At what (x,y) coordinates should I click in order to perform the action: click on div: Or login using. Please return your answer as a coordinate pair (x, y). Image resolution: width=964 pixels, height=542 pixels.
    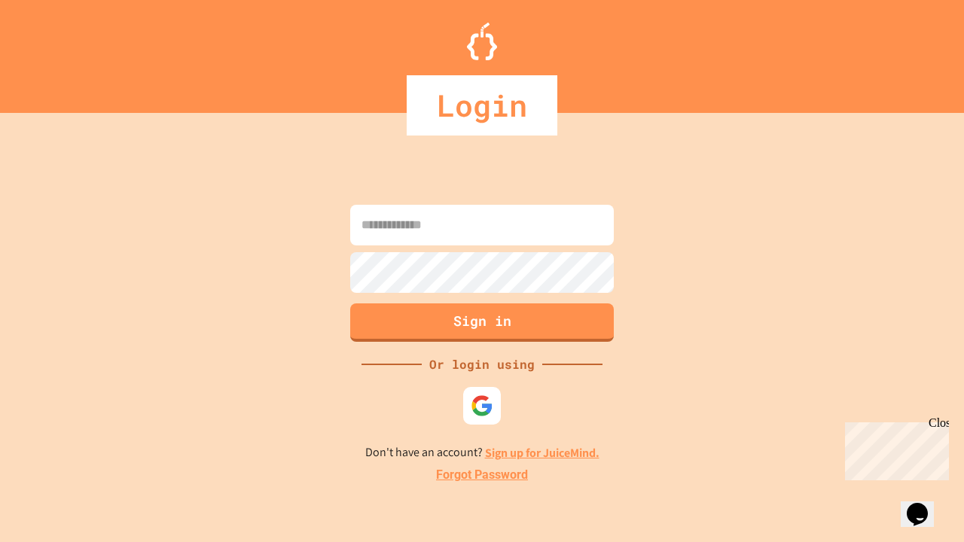
    Looking at the image, I should click on (482, 365).